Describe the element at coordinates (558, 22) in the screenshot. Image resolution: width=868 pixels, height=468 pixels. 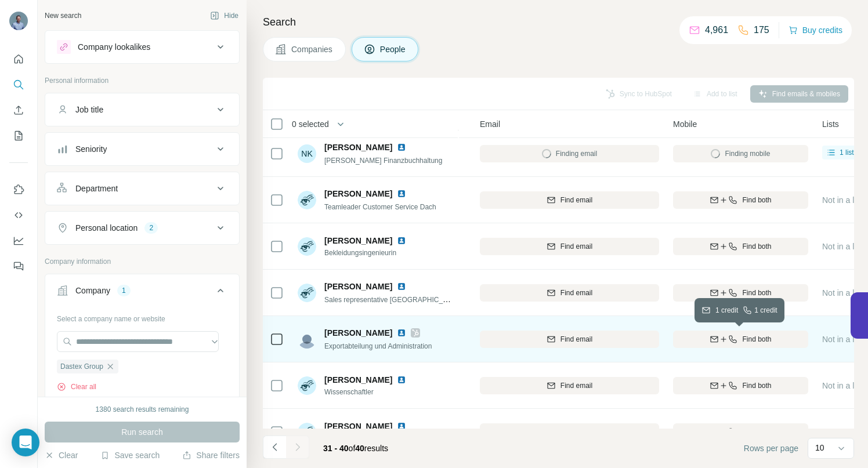
I see `h4: Search` at that location.